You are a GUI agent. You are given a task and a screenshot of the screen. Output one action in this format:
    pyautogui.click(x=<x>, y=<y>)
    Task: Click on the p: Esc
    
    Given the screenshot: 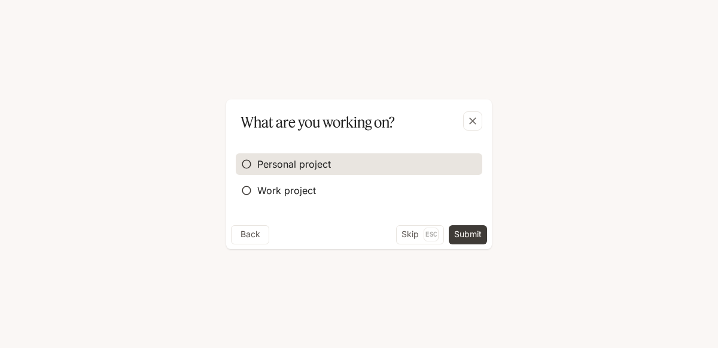 What is the action you would take?
    pyautogui.click(x=431, y=234)
    